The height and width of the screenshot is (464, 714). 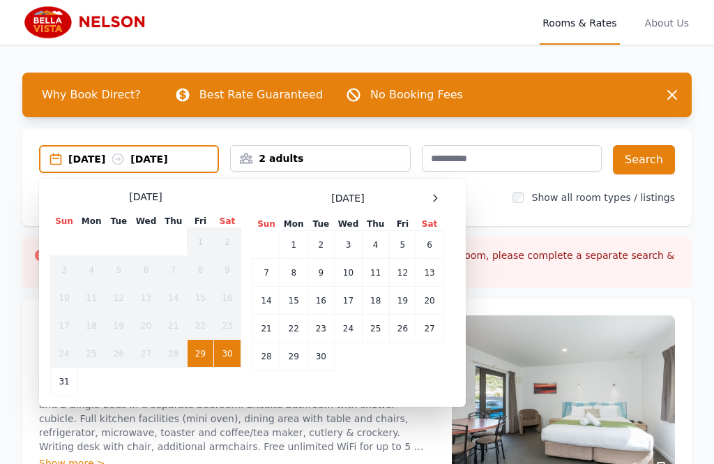 What do you see at coordinates (603, 197) in the screenshot?
I see `label: Show all room types / listings` at bounding box center [603, 197].